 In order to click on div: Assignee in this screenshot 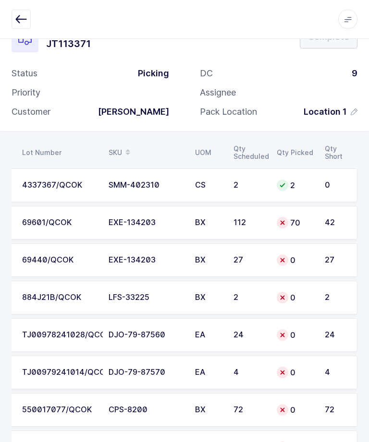, I will do `click(217, 93)`.